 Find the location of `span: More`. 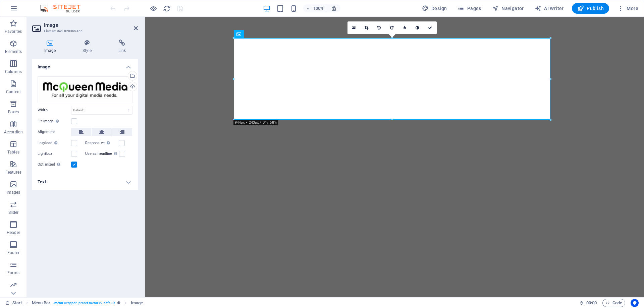

span: More is located at coordinates (627, 9).